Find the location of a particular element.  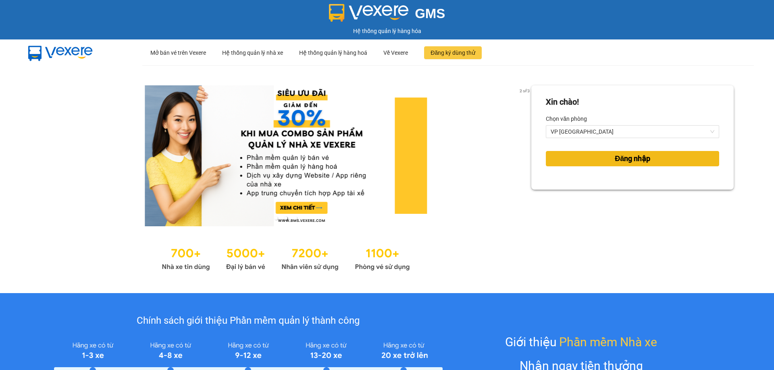

button: previous slide / item is located at coordinates (46, 156).